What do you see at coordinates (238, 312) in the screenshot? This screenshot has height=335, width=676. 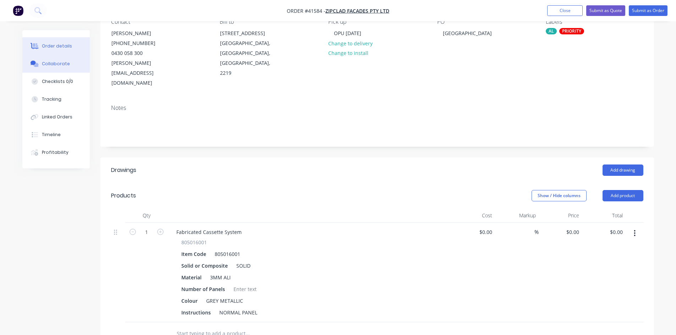 I see `div: NORMAL PANEL` at bounding box center [238, 312].